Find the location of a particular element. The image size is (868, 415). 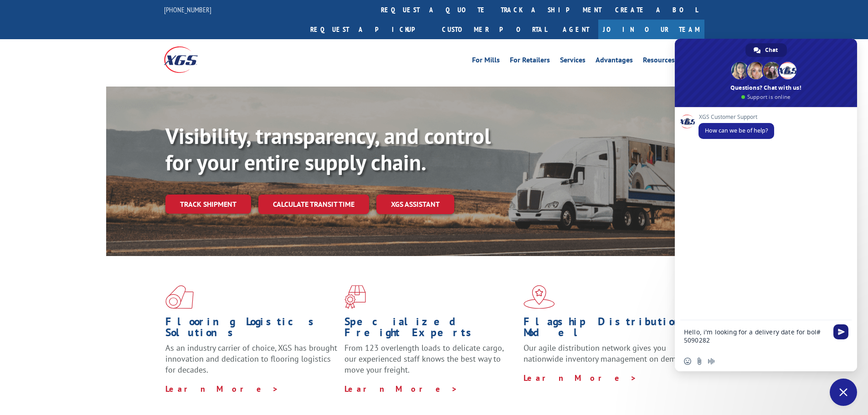

a: Chat is located at coordinates (766, 50).